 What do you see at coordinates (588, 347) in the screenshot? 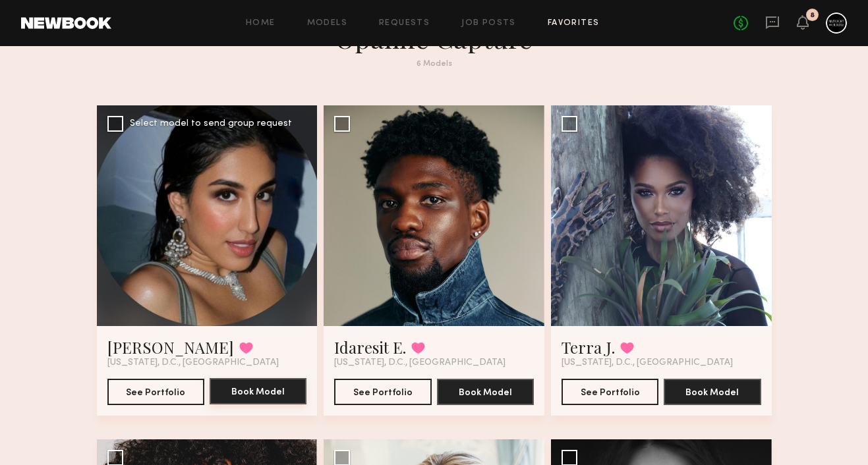
I see `a: Terra J.` at bounding box center [588, 347].